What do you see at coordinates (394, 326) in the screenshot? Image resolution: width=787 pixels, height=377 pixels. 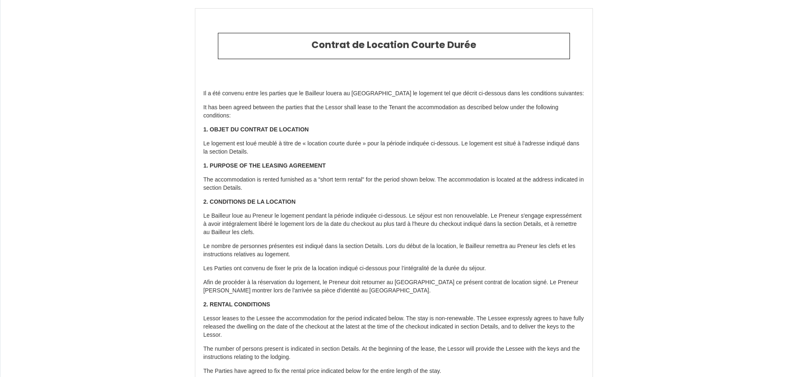 I see `p: Lessor leases to the Lessee the accommodation for the period indicated below. The stay is non-ren...` at bounding box center [394, 326].